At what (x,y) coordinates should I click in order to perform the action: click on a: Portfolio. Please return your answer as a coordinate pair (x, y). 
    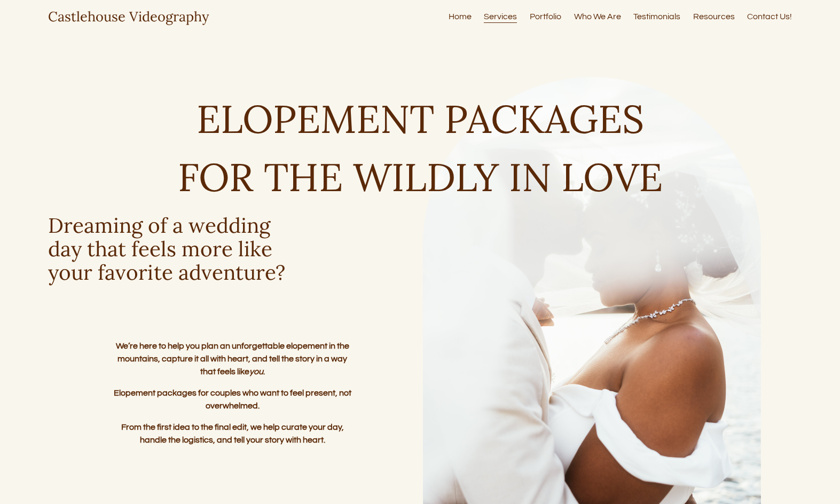
    Looking at the image, I should click on (545, 16).